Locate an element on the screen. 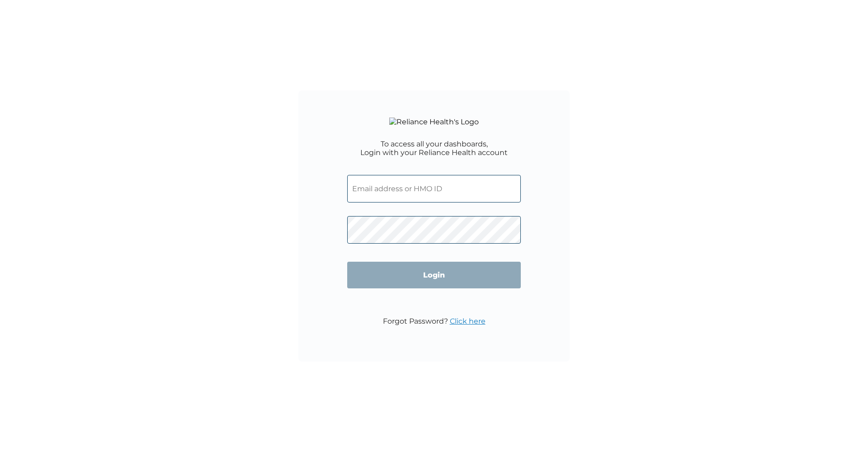 This screenshot has height=452, width=868. div: To access all your dashboards, Login with your Reliance Health account is located at coordinates (434, 149).